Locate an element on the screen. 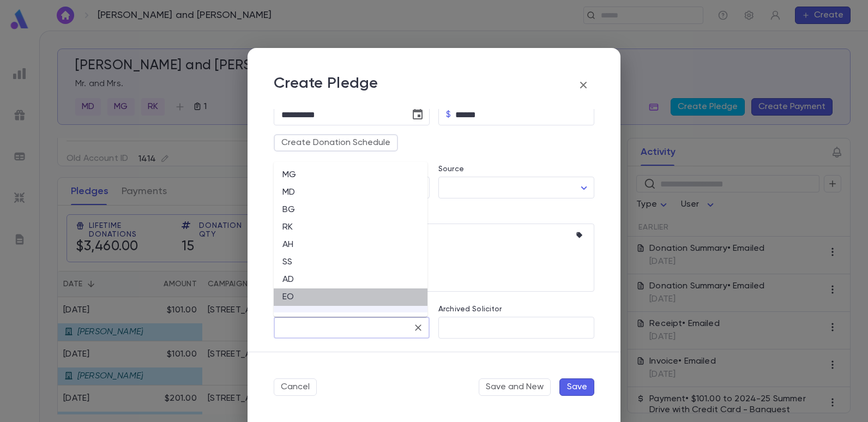 The width and height of the screenshot is (868, 422). p: Create Pledge is located at coordinates (326, 85).